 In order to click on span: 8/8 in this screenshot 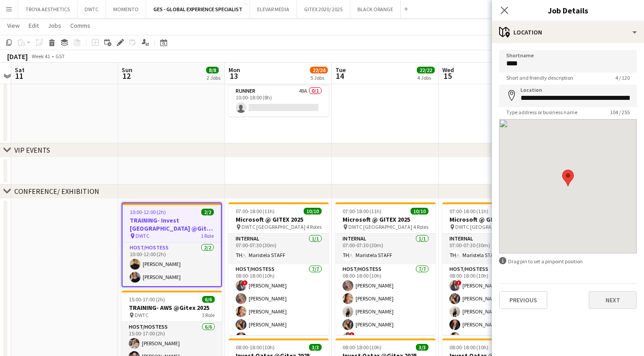, I will do `click(212, 70)`.